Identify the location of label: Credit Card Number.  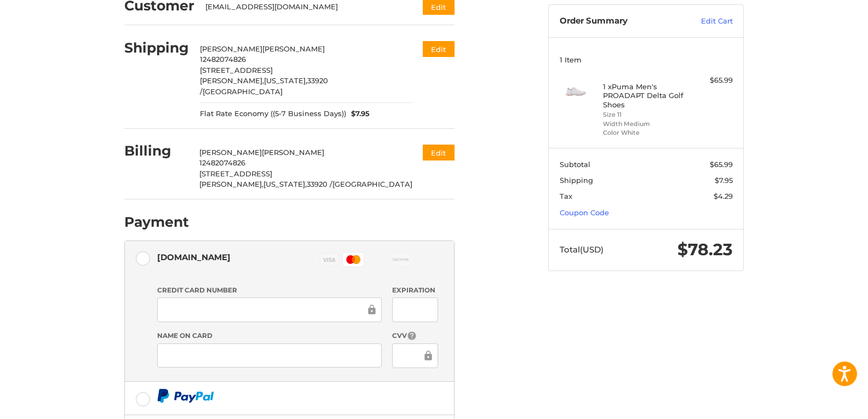
(269, 290).